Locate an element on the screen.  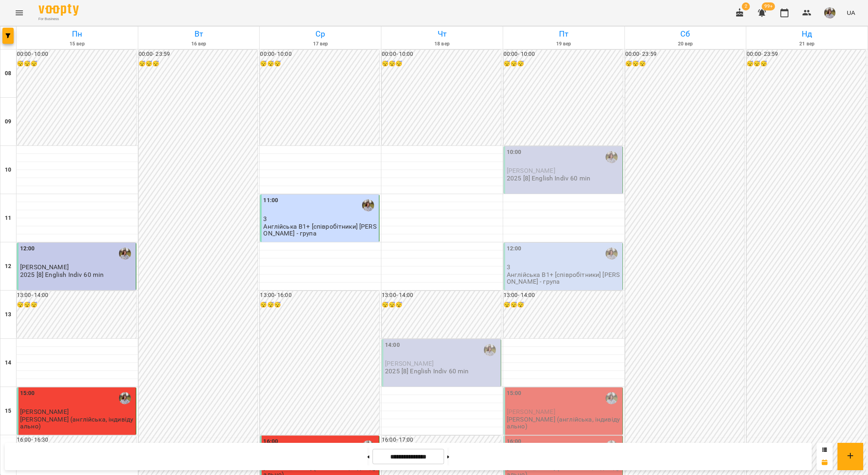
h6: 13 is located at coordinates (8, 315).